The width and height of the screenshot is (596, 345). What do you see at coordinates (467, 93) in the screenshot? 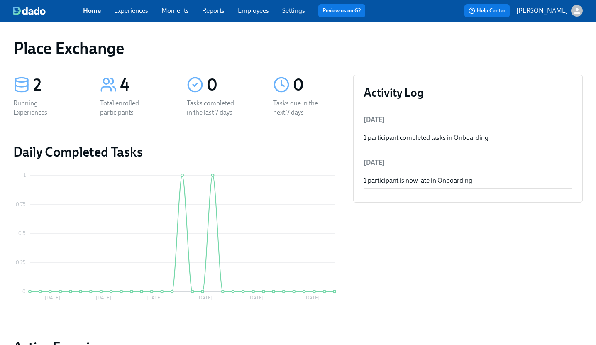
I see `h3: Activity Log` at bounding box center [467, 93].